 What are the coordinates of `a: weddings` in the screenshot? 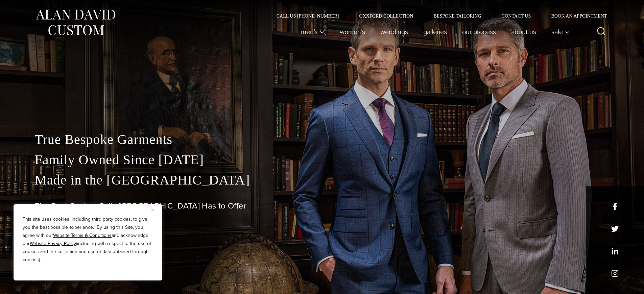 It's located at (394, 32).